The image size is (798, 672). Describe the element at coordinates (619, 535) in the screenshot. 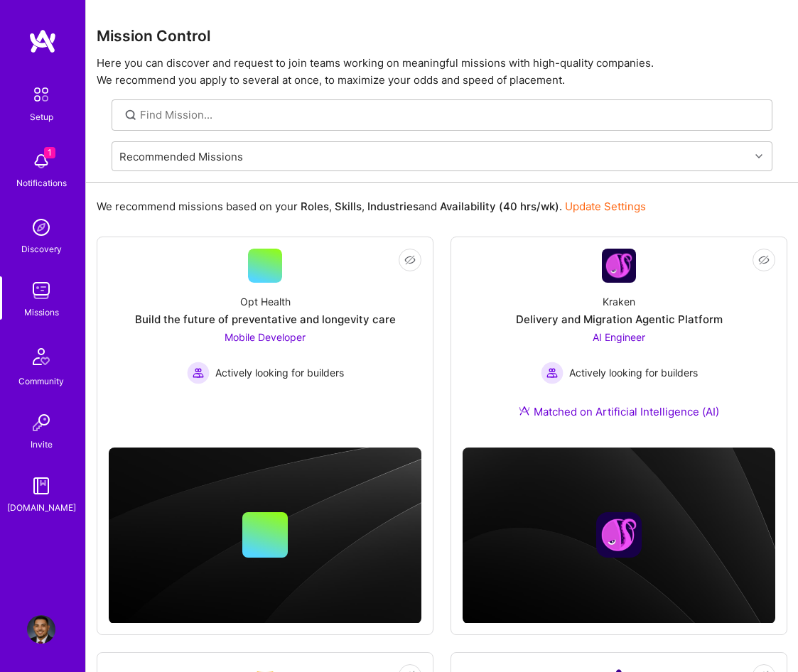

I see `img: Company logo` at that location.